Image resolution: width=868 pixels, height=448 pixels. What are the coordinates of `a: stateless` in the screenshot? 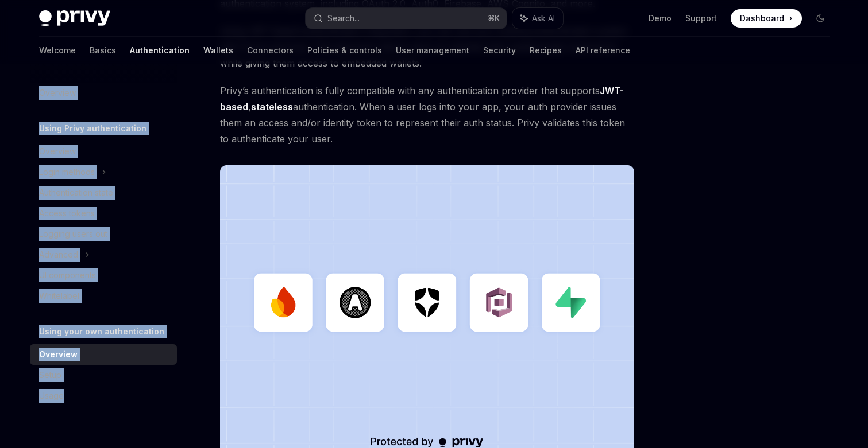 It's located at (272, 107).